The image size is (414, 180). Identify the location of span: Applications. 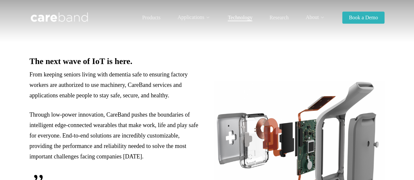
(191, 17).